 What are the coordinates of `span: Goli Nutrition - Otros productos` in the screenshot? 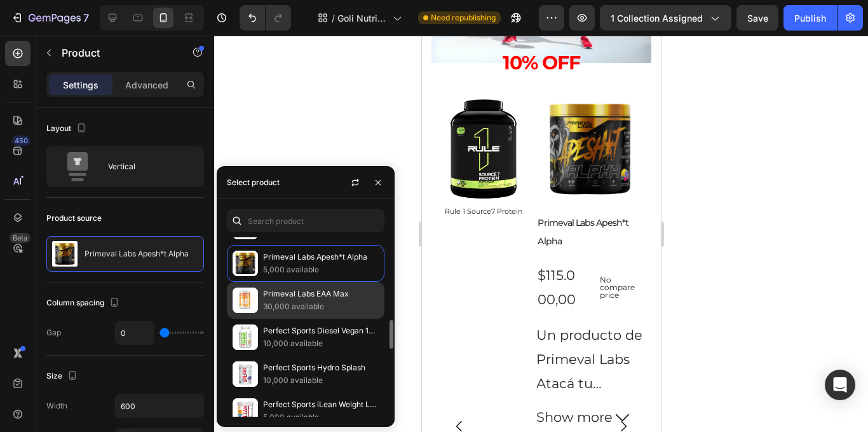 It's located at (363, 18).